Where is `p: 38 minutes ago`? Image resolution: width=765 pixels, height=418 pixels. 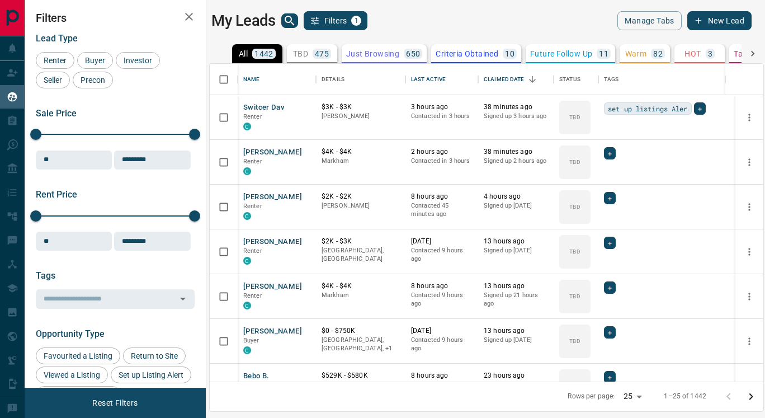
p: 38 minutes ago is located at coordinates (516, 152).